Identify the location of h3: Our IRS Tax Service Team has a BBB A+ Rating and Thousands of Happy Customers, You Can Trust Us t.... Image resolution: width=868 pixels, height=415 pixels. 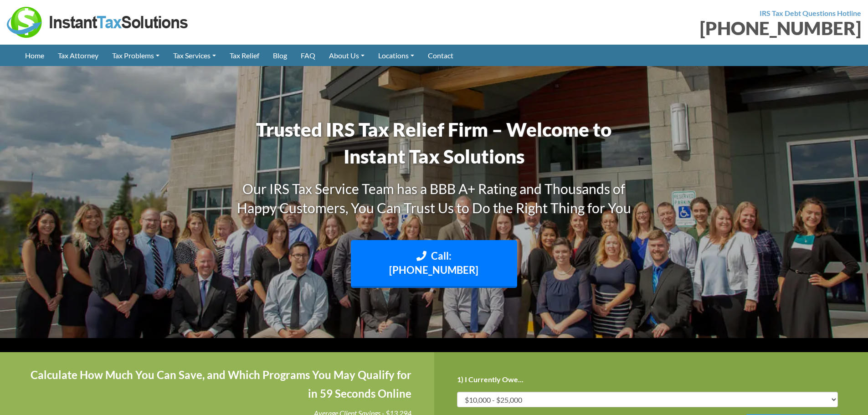
(434, 198).